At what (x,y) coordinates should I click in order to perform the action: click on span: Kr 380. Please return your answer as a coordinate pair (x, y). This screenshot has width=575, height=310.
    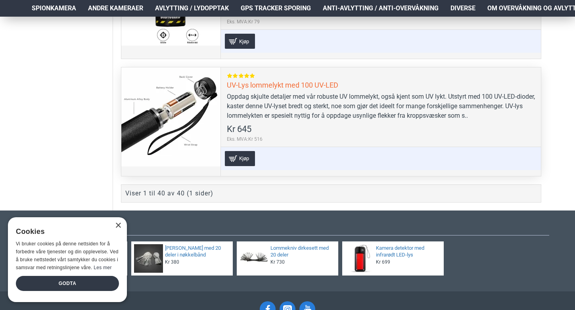
    Looking at the image, I should click on (172, 262).